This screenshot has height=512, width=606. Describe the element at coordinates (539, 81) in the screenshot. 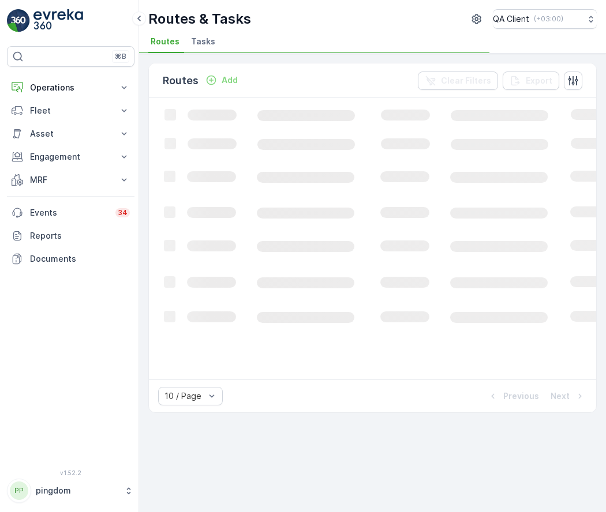

I see `p: Export` at that location.